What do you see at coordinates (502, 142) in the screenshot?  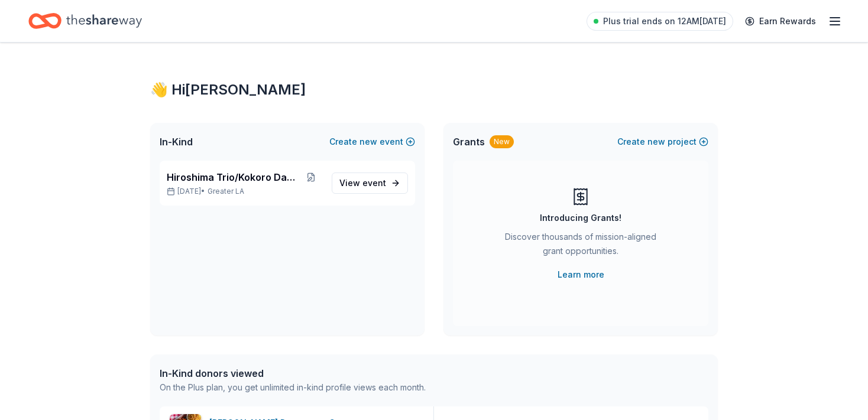 I see `div: New` at bounding box center [502, 142].